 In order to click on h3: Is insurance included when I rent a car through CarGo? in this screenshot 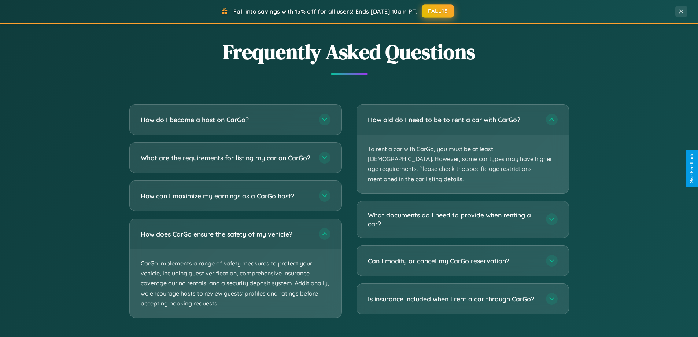, I will do `click(453, 299)`.